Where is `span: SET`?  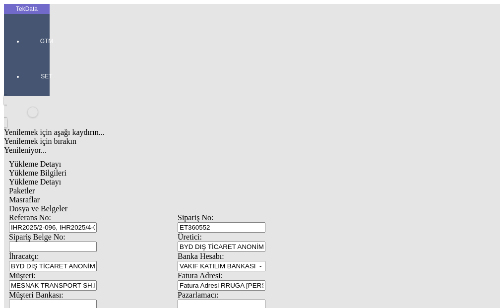 span: SET is located at coordinates (47, 76).